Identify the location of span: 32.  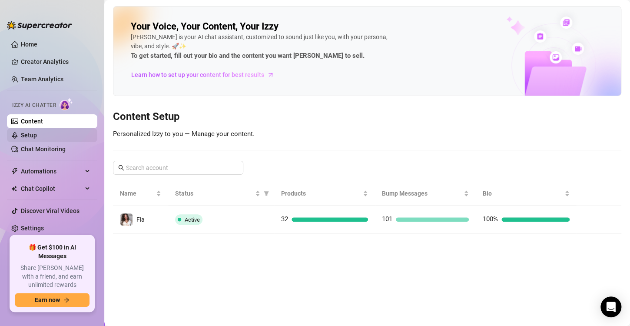
(284, 219).